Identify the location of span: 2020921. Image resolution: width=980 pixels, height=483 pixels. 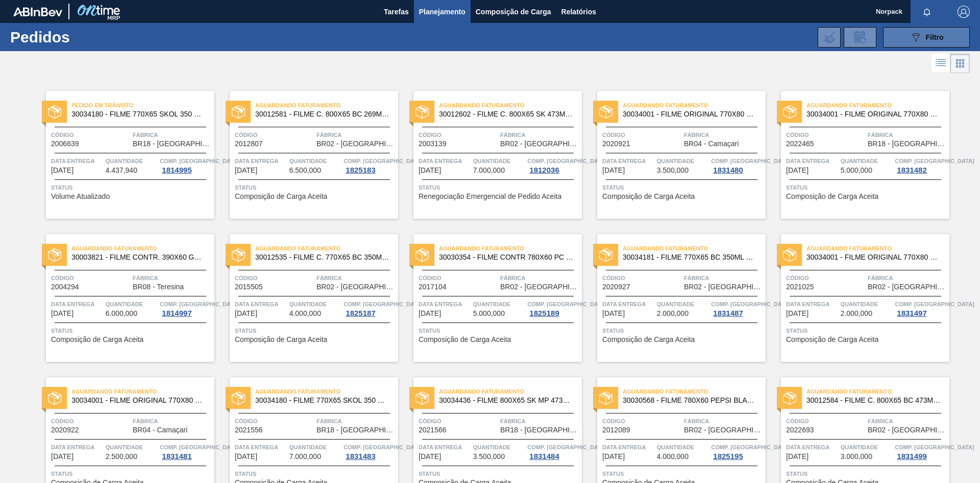
(616, 143).